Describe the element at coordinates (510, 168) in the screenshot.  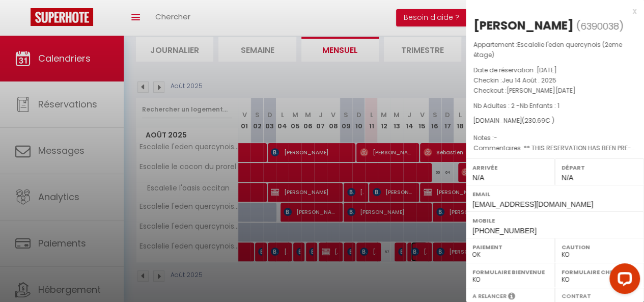
I see `label: Arrivée` at that location.